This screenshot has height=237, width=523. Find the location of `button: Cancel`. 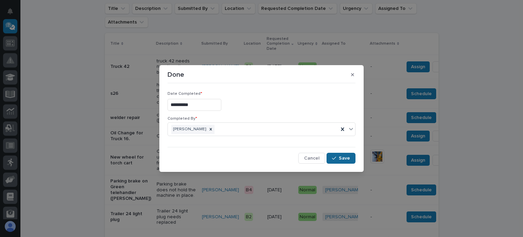

button: Cancel is located at coordinates (312, 158).